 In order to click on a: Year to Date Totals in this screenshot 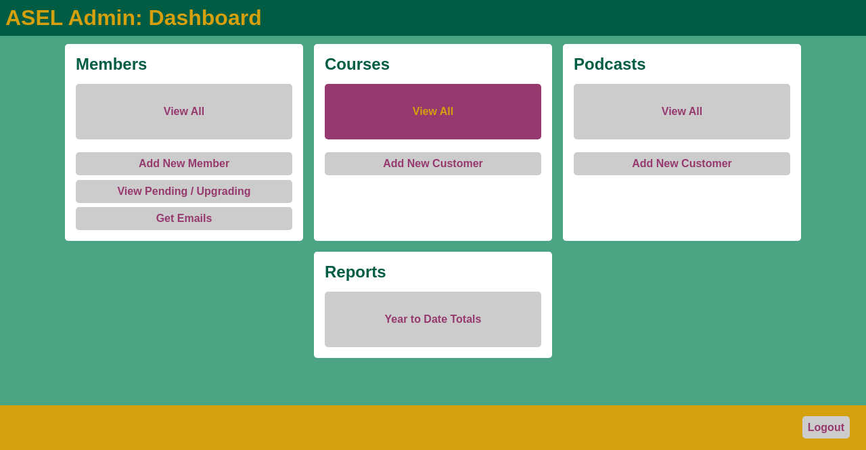, I will do `click(433, 319)`.